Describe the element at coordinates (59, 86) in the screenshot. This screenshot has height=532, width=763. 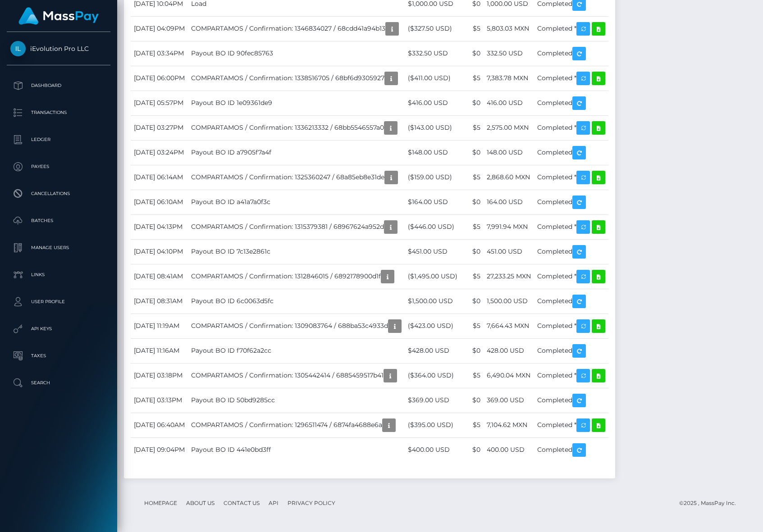
I see `p: Dashboard` at that location.